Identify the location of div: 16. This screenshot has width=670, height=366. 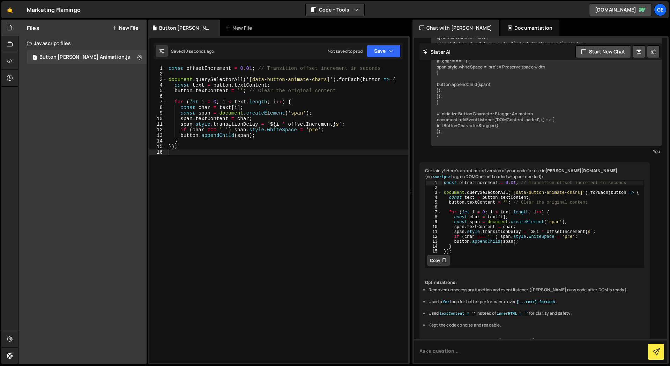
(158, 152).